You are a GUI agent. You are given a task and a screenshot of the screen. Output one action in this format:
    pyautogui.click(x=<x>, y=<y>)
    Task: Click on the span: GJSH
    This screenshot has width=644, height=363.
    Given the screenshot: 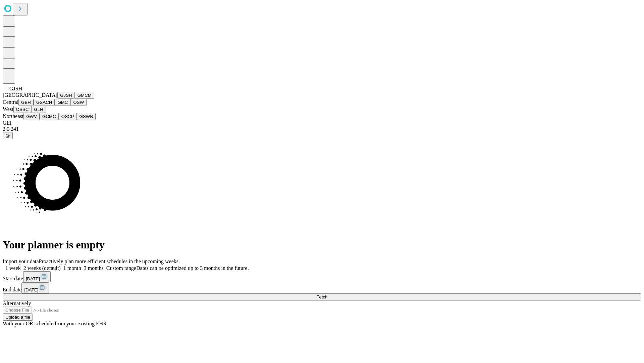 What is the action you would take?
    pyautogui.click(x=16, y=88)
    